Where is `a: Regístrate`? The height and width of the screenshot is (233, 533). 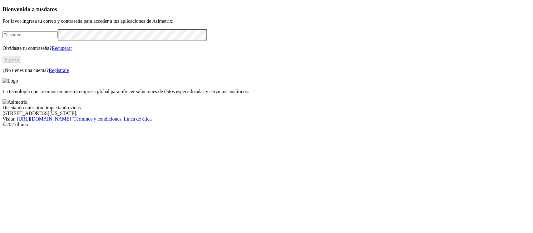
a: Regístrate is located at coordinates (59, 70).